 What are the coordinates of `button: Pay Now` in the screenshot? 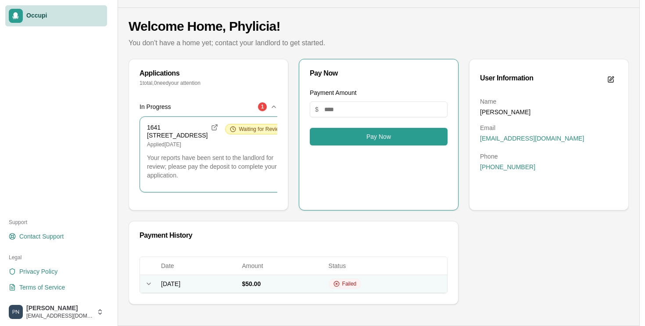 It's located at (379, 137).